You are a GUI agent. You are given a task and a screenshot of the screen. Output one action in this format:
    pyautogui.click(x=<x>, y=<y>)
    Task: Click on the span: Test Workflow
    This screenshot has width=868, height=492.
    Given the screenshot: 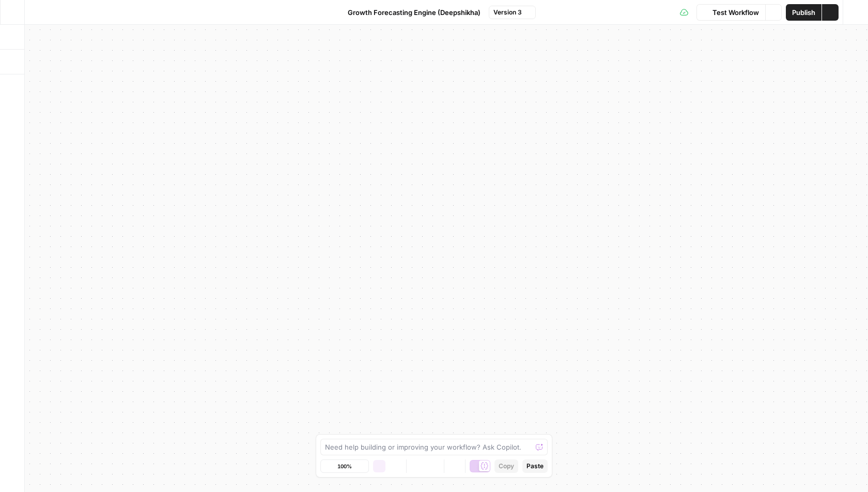 What is the action you would take?
    pyautogui.click(x=735, y=13)
    